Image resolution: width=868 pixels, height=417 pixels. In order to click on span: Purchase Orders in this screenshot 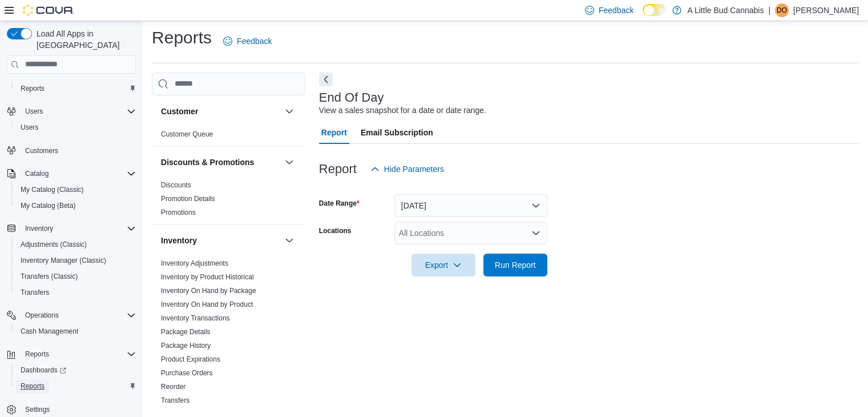, I will do `click(186, 373)`.